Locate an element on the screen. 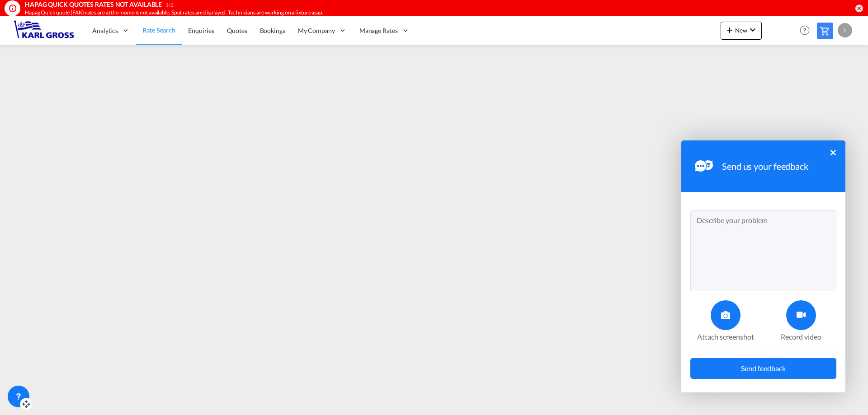 This screenshot has height=415, width=868. md-icon: icon-chevron-down is located at coordinates (753, 30).